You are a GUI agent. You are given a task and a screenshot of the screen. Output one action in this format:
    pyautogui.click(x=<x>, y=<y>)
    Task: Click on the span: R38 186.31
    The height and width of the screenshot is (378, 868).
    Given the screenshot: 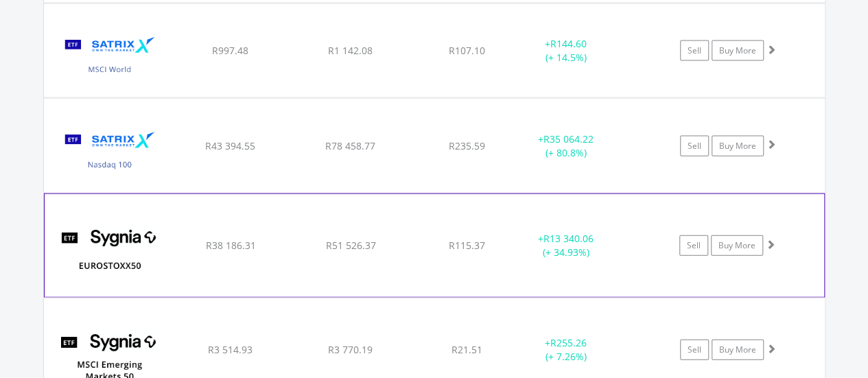 What is the action you would take?
    pyautogui.click(x=230, y=245)
    